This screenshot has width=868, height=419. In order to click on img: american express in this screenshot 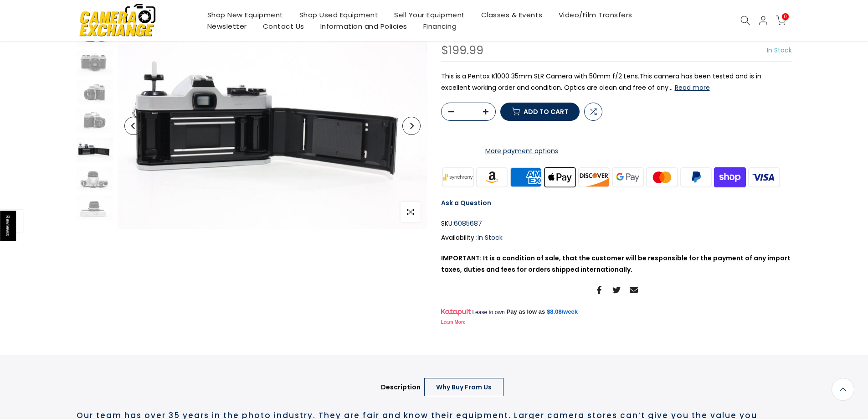, I will do `click(525, 177)`.